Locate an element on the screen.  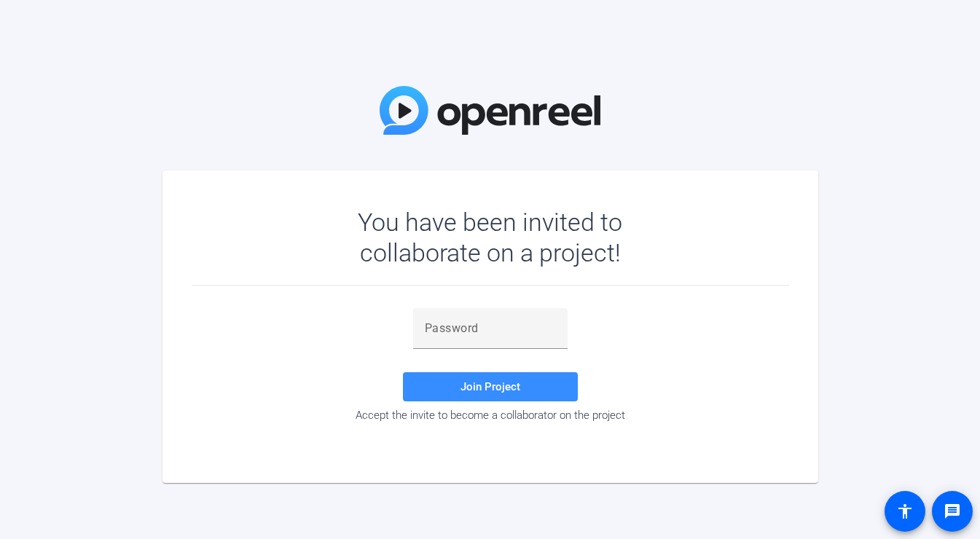
button: Join Project is located at coordinates (490, 387).